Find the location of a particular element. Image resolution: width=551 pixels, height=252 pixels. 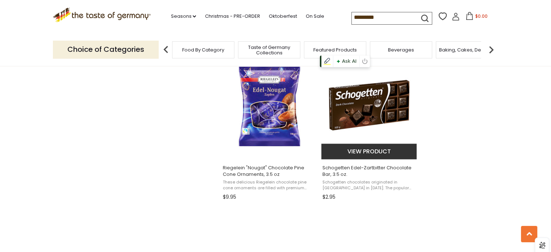

a: Seasons is located at coordinates (183, 16).